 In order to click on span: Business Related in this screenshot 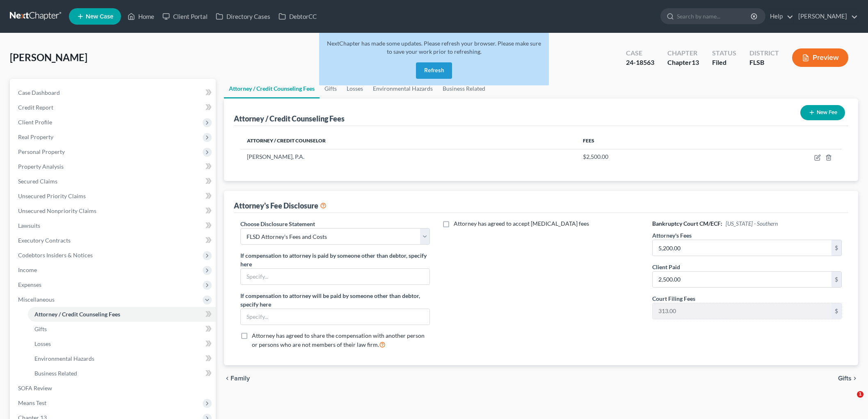, I will do `click(56, 373)`.